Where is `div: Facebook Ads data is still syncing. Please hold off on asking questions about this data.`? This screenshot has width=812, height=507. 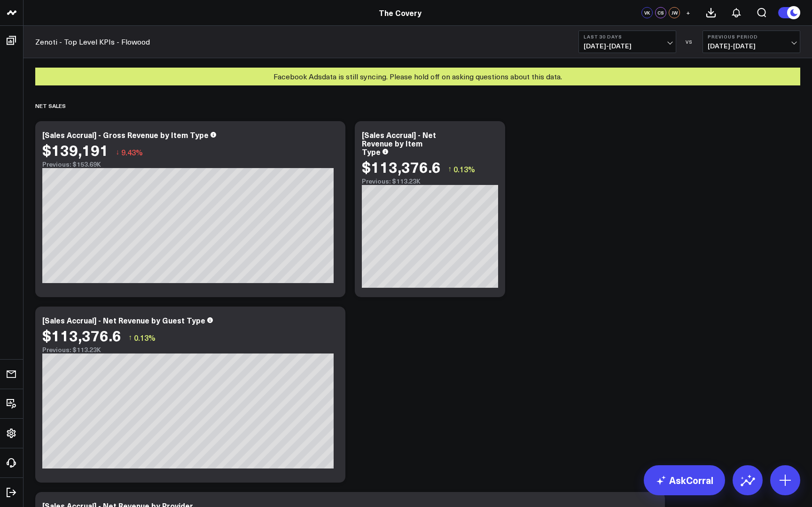 div: Facebook Ads data is still syncing. Please hold off on asking questions about this data. is located at coordinates (418, 77).